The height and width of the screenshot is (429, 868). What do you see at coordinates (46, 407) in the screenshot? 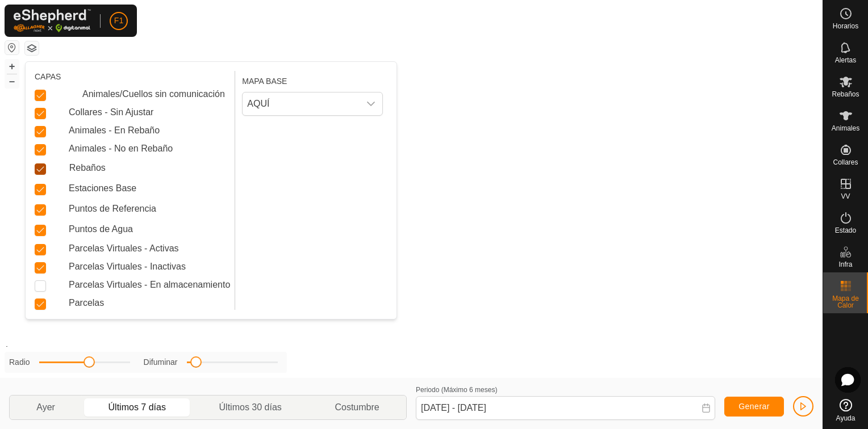
I see `span: Ayer` at bounding box center [46, 407].